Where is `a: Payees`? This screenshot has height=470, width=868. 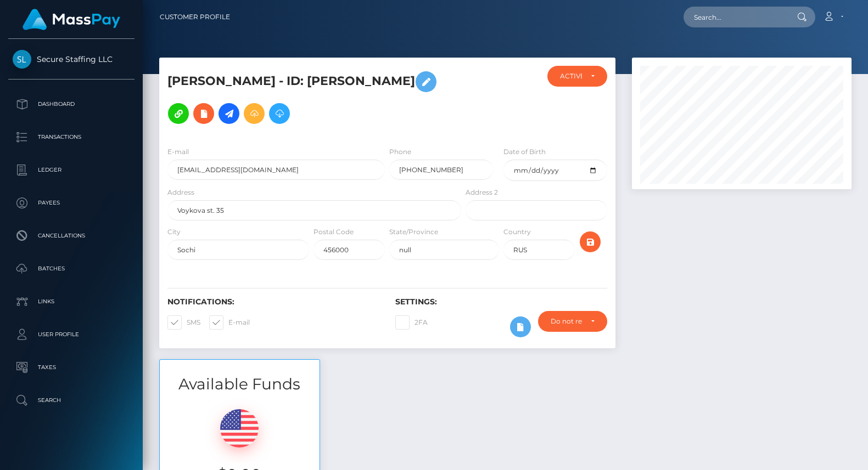
a: Payees is located at coordinates (71, 203).